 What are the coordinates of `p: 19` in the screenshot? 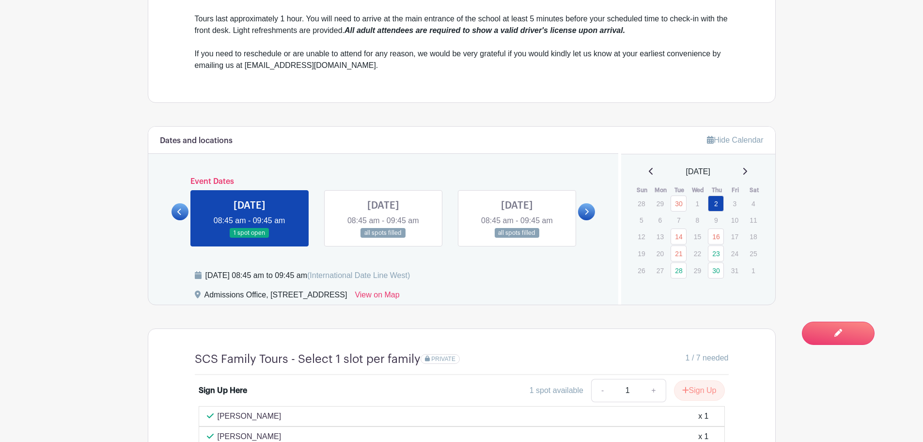 It's located at (641, 253).